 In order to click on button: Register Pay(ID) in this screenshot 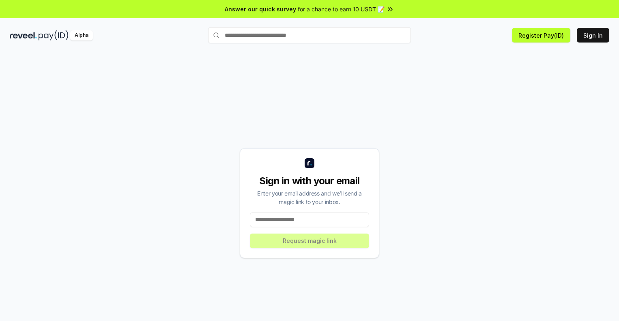, I will do `click(541, 35)`.